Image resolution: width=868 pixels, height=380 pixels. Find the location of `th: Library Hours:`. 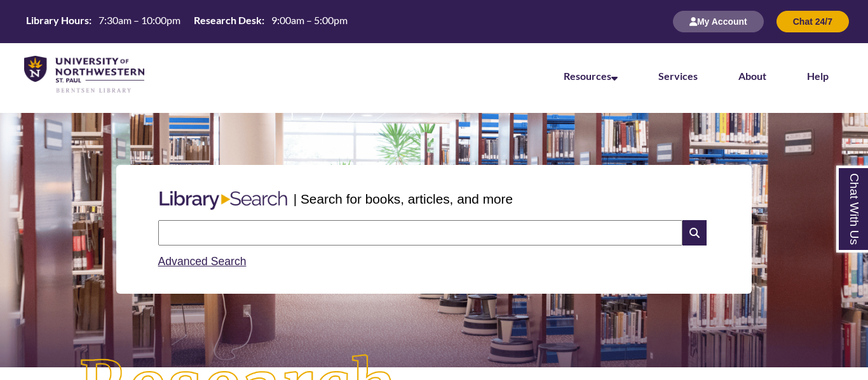

th: Library Hours: is located at coordinates (57, 21).